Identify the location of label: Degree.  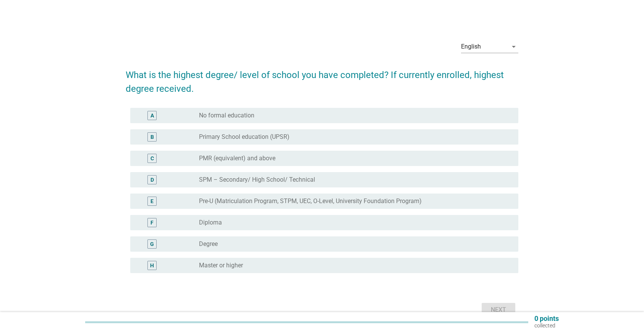
(208, 244).